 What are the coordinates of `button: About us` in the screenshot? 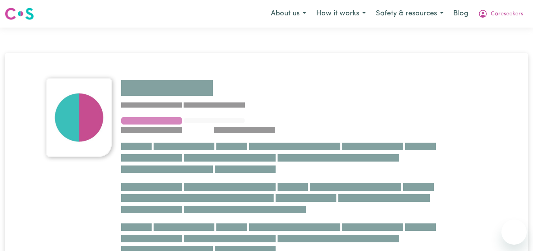 It's located at (288, 14).